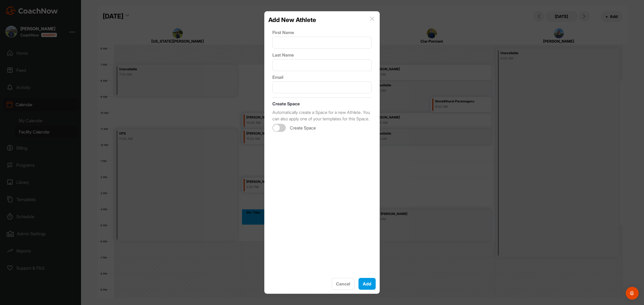 This screenshot has width=644, height=305. Describe the element at coordinates (292, 20) in the screenshot. I see `h2: Add New Athlete` at that location.